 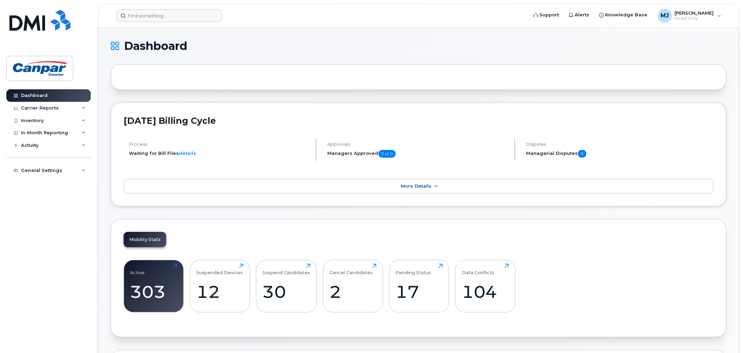 What do you see at coordinates (414, 270) in the screenshot?
I see `div: Pending Status` at bounding box center [414, 270].